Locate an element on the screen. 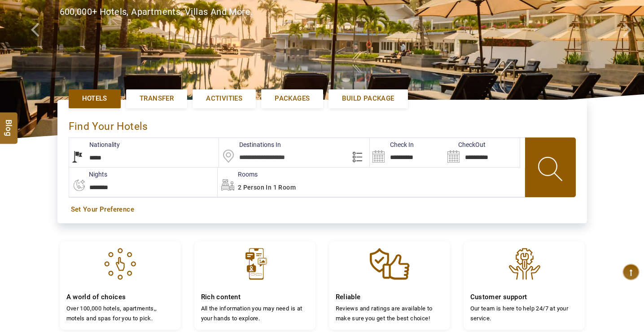  h4: A world of choices is located at coordinates (120, 297).